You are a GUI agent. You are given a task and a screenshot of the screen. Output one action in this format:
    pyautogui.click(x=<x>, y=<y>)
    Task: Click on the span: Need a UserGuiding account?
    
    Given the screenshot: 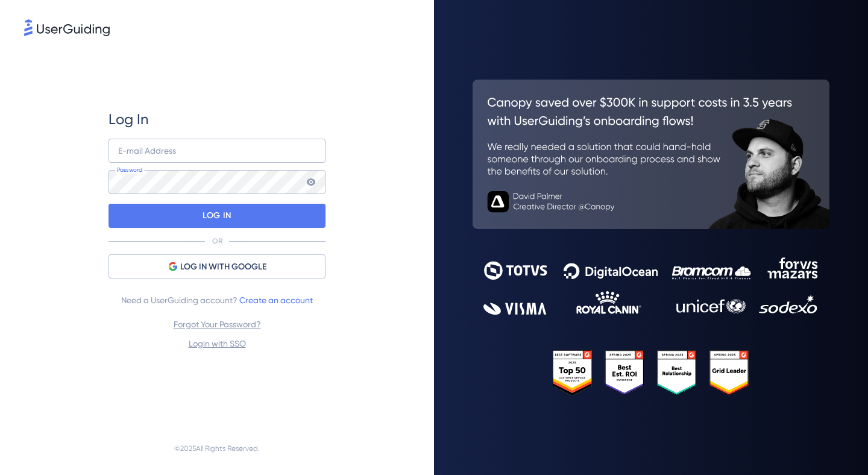 What is the action you would take?
    pyautogui.click(x=217, y=300)
    